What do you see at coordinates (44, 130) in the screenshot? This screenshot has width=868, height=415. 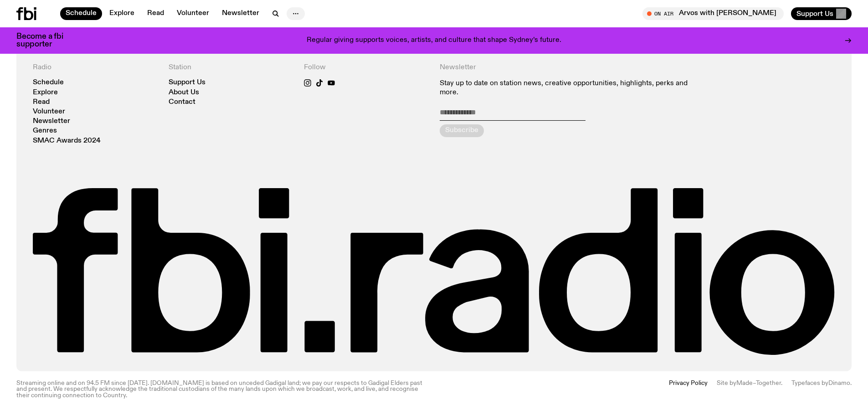 I see `a: Genres` at bounding box center [44, 130].